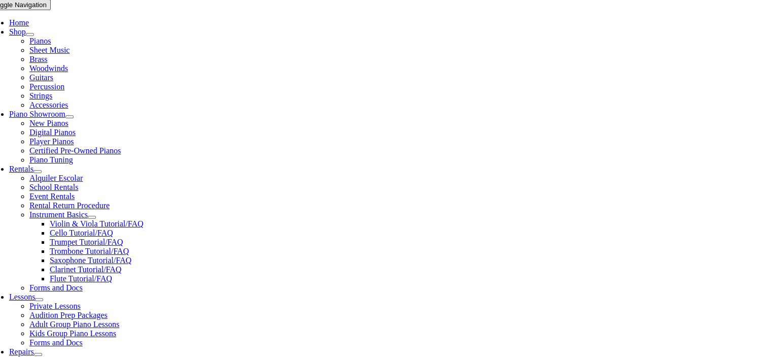 The height and width of the screenshot is (357, 772). What do you see at coordinates (68, 315) in the screenshot?
I see `span: Audition Prep Packages` at bounding box center [68, 315].